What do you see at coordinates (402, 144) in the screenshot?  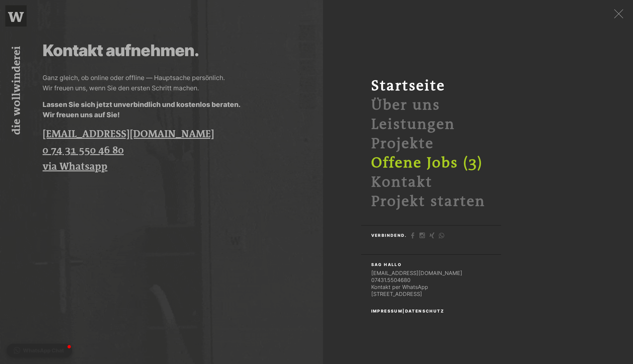 I see `a: Projekte` at bounding box center [402, 144].